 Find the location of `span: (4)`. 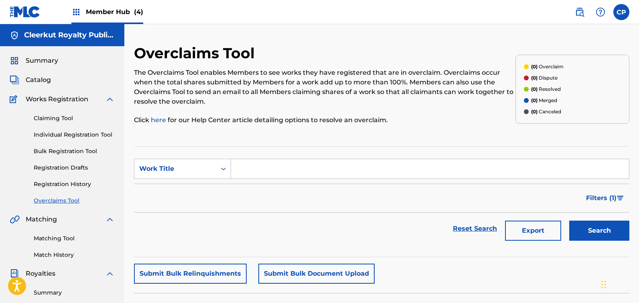

span: (4) is located at coordinates (138, 12).